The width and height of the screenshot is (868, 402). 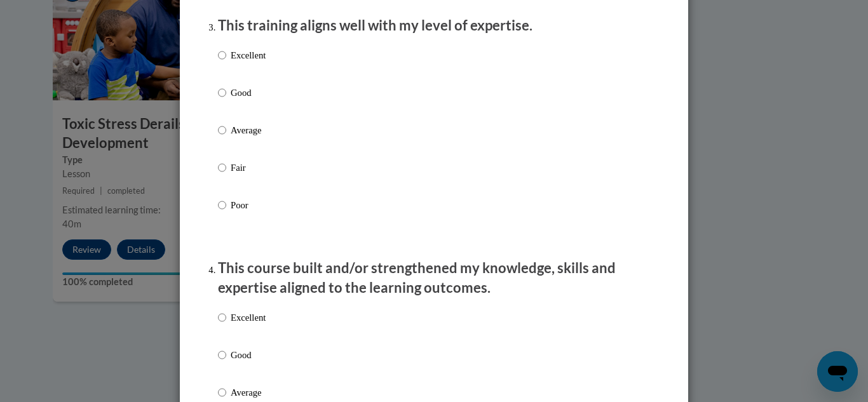 I want to click on input: Fair, so click(x=222, y=168).